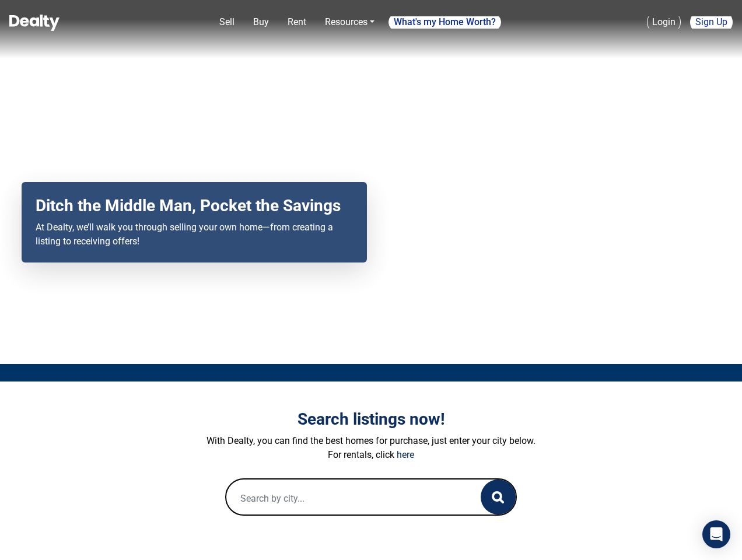  What do you see at coordinates (711, 22) in the screenshot?
I see `a: Sign Up` at bounding box center [711, 22].